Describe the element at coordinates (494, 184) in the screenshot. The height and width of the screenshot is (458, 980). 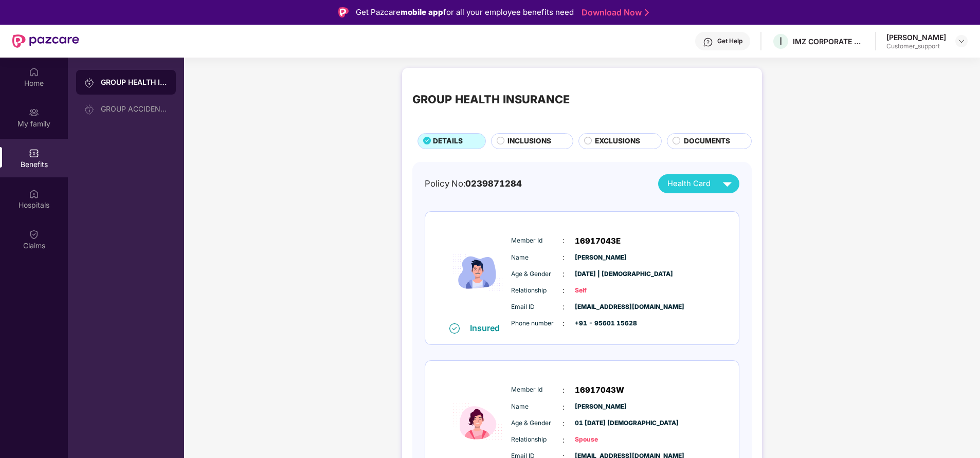
I see `span: 0239871284` at that location.